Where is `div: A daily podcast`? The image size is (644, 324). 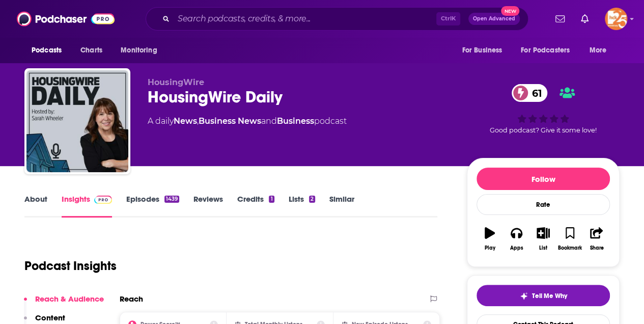
div: A daily podcast is located at coordinates (247, 121).